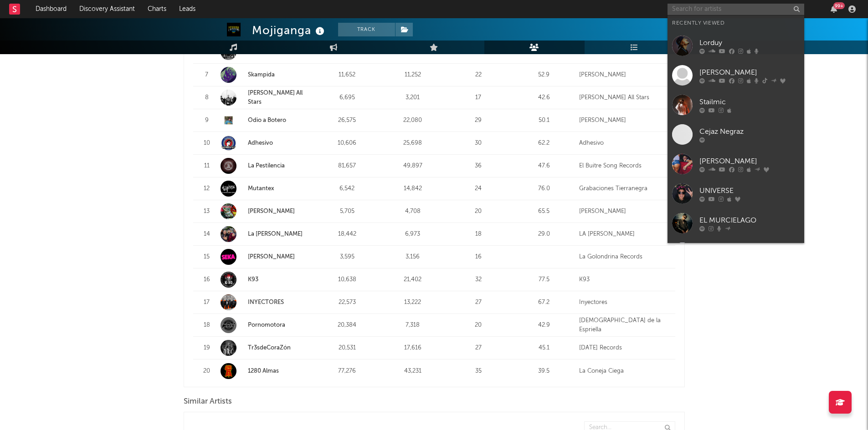  I want to click on a: Marcianeke, so click(736, 253).